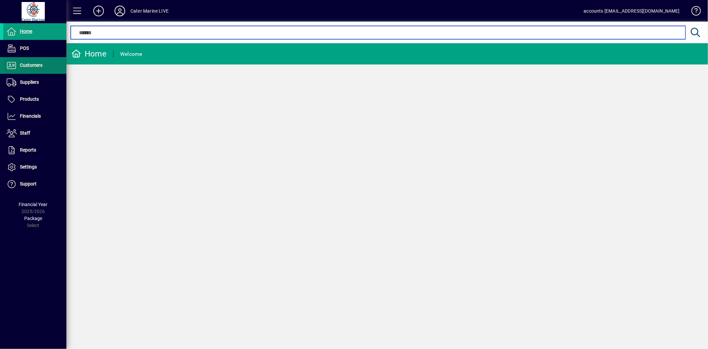 The image size is (708, 349). I want to click on span: Staff, so click(25, 133).